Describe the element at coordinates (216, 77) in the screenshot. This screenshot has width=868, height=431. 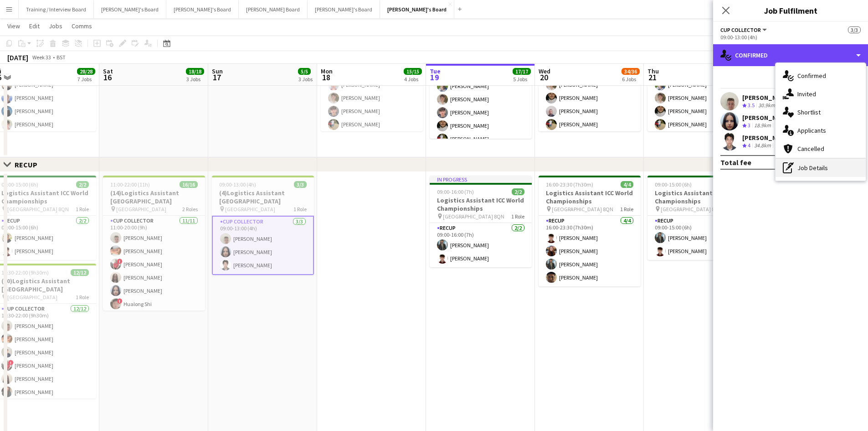
I see `span: 17` at that location.